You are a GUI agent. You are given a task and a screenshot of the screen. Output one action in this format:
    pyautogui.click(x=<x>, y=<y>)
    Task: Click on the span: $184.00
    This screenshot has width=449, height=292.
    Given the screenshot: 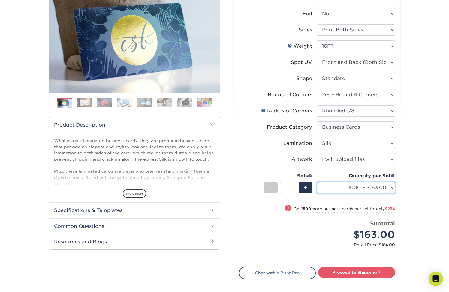 What is the action you would take?
    pyautogui.click(x=387, y=245)
    